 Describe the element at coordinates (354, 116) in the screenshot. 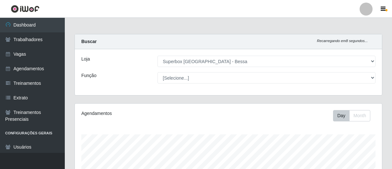

I see `div: Toolbar with button groups` at that location.